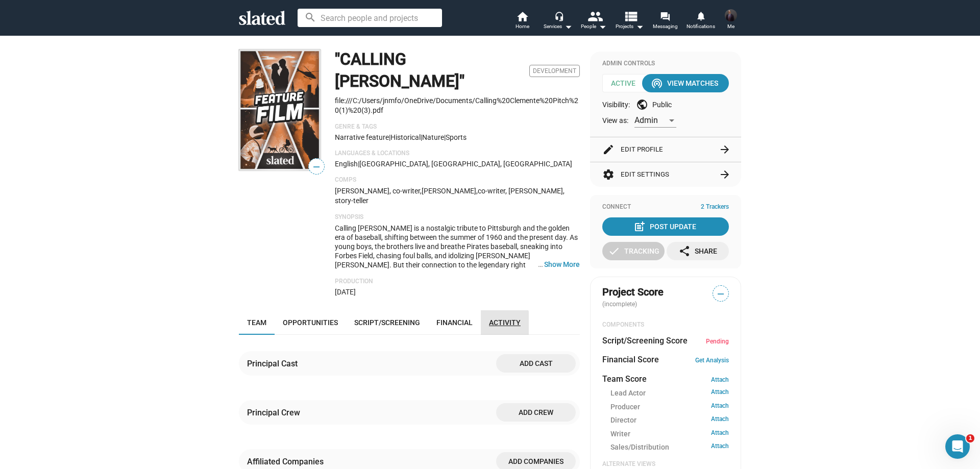  Describe the element at coordinates (614, 251) in the screenshot. I see `mat-icon: check` at that location.